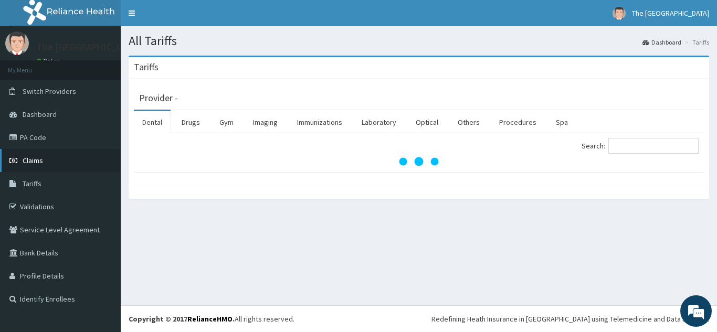  Describe the element at coordinates (517, 122) in the screenshot. I see `a: Procedures` at that location.